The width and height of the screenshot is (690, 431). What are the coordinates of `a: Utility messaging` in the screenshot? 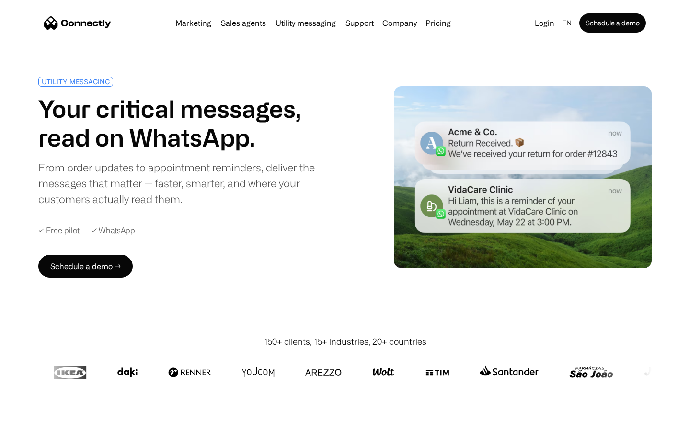 It's located at (306, 23).